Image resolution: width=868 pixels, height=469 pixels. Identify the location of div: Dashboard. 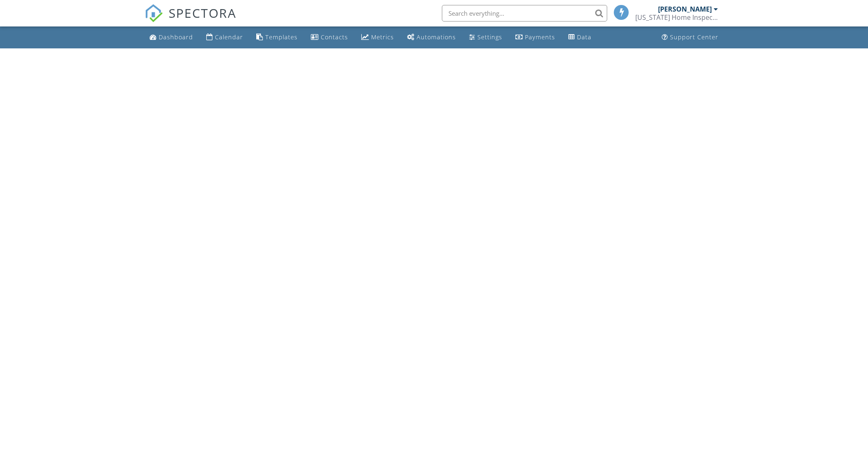
(176, 37).